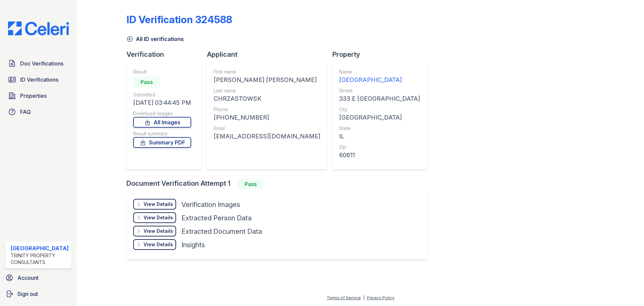 The height and width of the screenshot is (306, 644). What do you see at coordinates (33, 95) in the screenshot?
I see `span: Properties` at bounding box center [33, 95].